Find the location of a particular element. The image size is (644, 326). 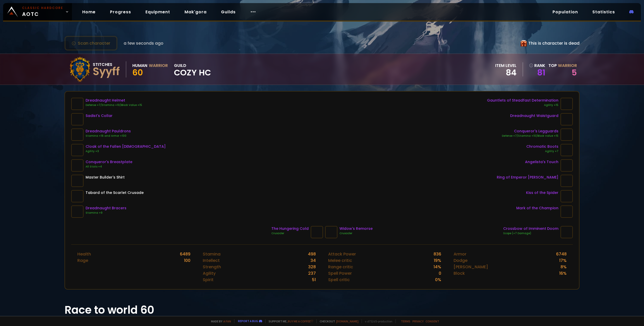

div: 84 is located at coordinates (506, 73).